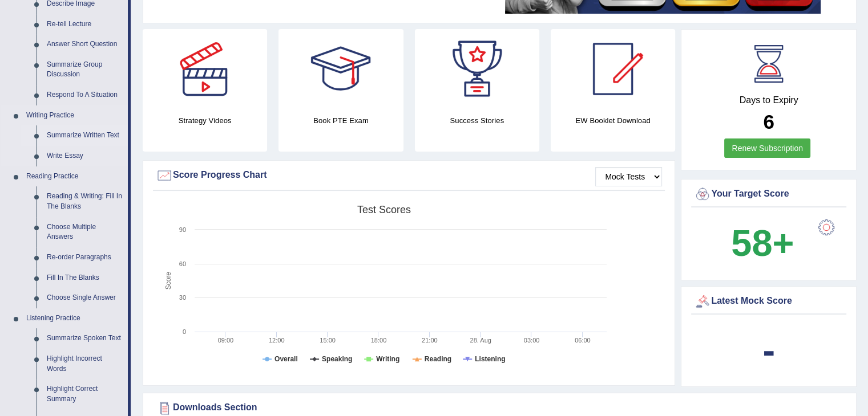 This screenshot has height=416, width=868. Describe the element at coordinates (430, 340) in the screenshot. I see `text: 21:00` at that location.